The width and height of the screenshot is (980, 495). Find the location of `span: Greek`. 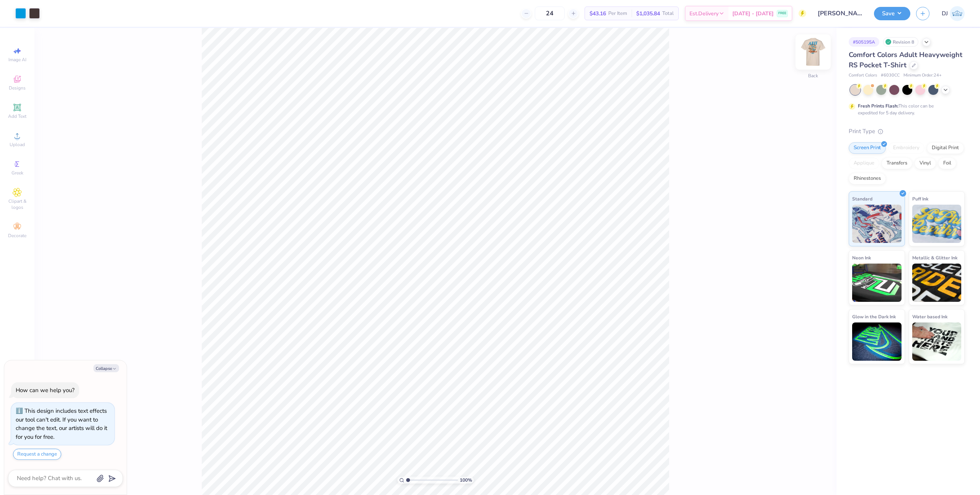

span: Greek is located at coordinates (17, 173).